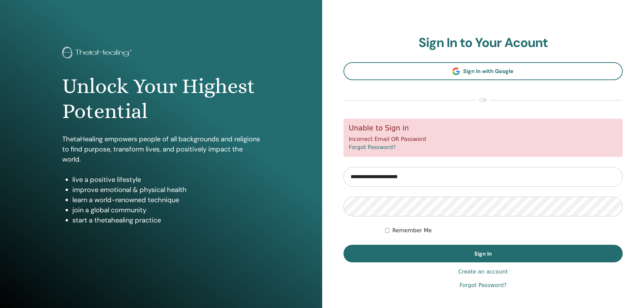 The width and height of the screenshot is (644, 308). Describe the element at coordinates (161, 98) in the screenshot. I see `h1: Unlock Your Highest Potential` at that location.